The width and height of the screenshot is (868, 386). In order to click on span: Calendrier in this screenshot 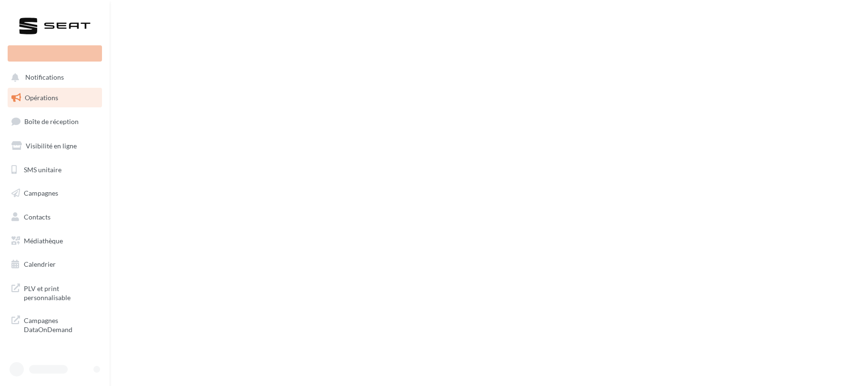, I will do `click(40, 264)`.